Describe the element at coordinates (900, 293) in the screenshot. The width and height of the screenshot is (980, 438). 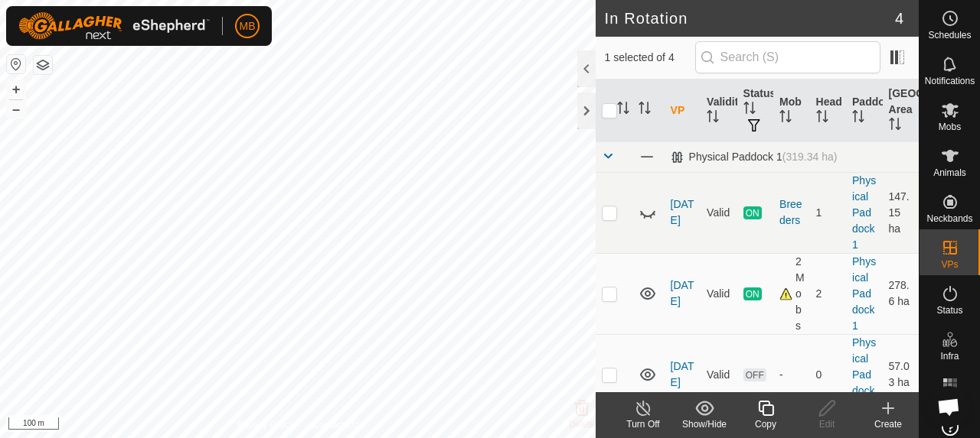
I see `td: 278.6 ha` at that location.